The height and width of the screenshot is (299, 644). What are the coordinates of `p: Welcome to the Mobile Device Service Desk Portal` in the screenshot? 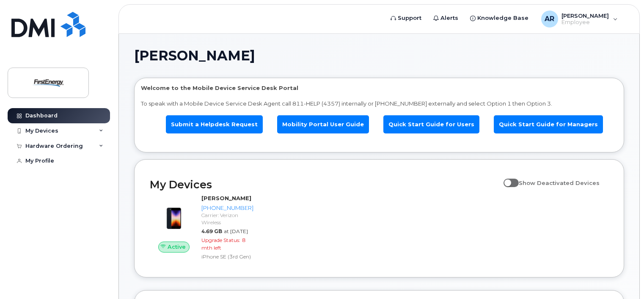 It's located at (379, 88).